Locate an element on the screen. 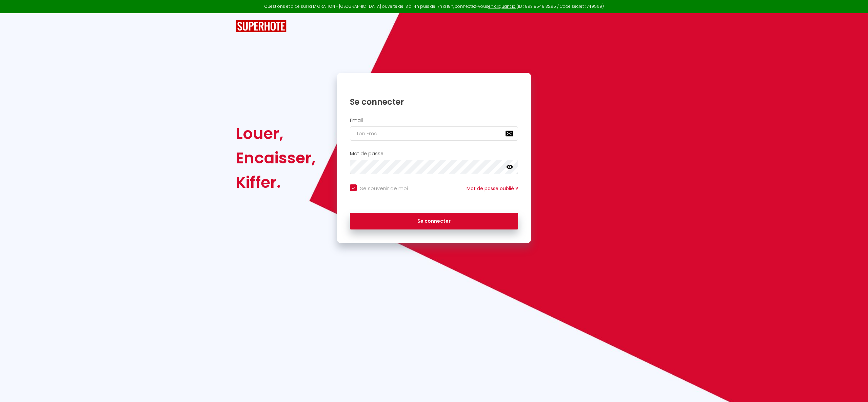 The height and width of the screenshot is (402, 868). h1: Se connecter is located at coordinates (434, 102).